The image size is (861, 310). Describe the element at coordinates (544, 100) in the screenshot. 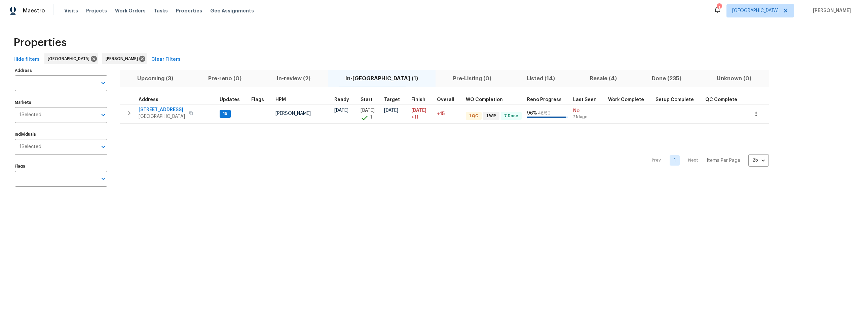

I see `span: Reno Progress` at that location.